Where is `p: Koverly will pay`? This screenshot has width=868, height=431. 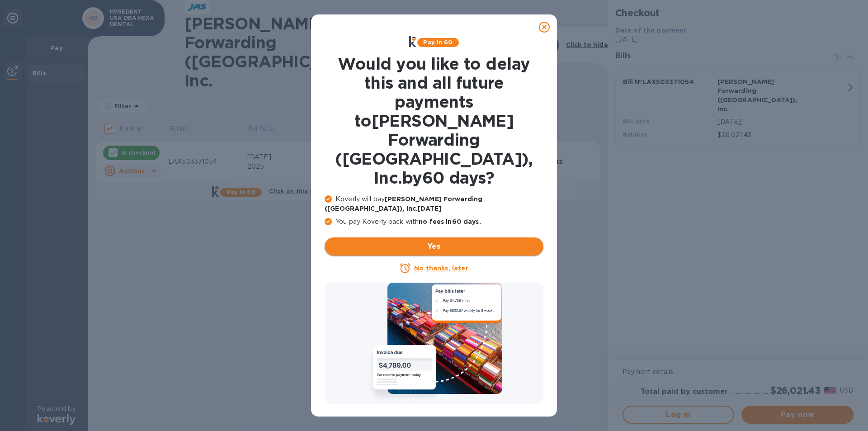 p: Koverly will pay is located at coordinates (434, 204).